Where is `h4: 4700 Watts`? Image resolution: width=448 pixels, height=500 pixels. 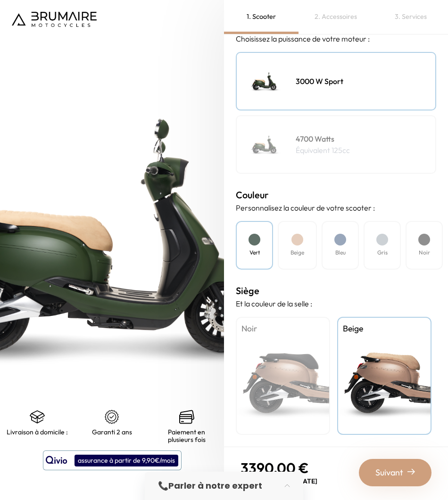
h4: 4700 Watts is located at coordinates (322, 139).